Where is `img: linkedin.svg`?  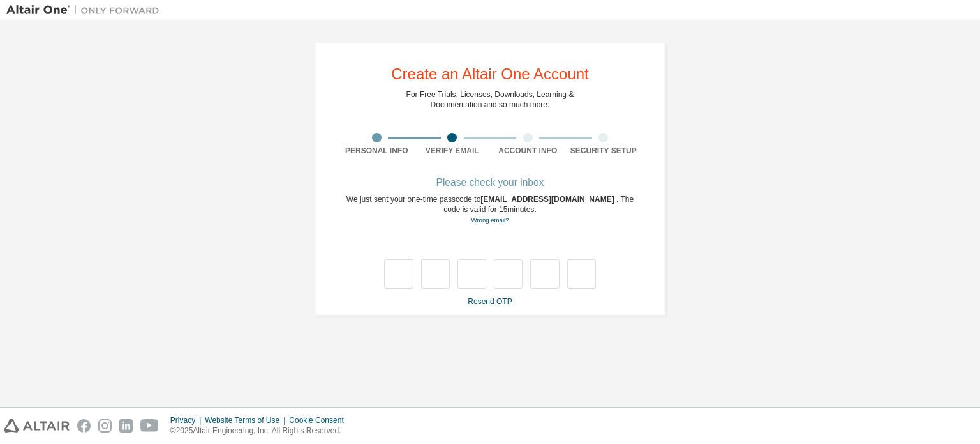 img: linkedin.svg is located at coordinates (125, 425).